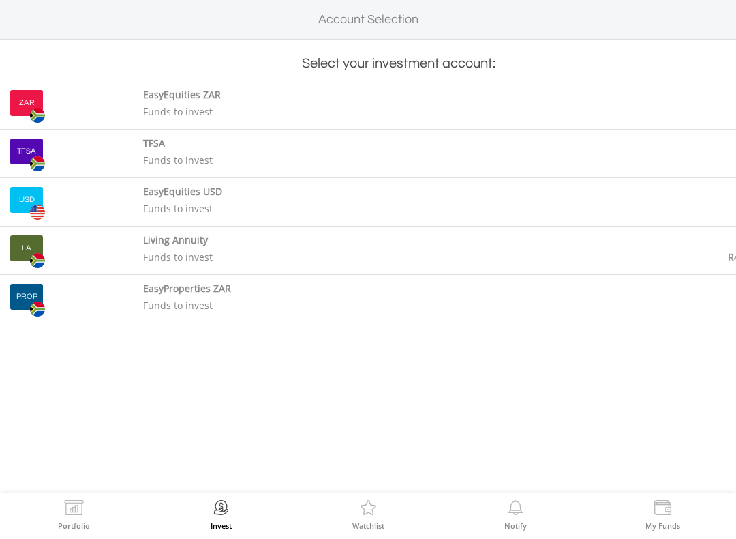  What do you see at coordinates (154, 143) in the screenshot?
I see `label: TFSA` at bounding box center [154, 143].